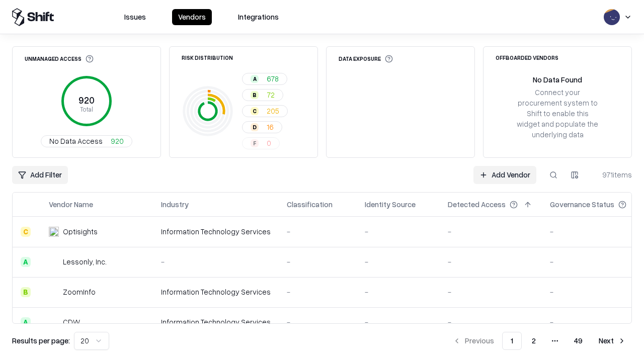 The height and width of the screenshot is (362, 644). I want to click on div: ZoomInfo, so click(79, 291).